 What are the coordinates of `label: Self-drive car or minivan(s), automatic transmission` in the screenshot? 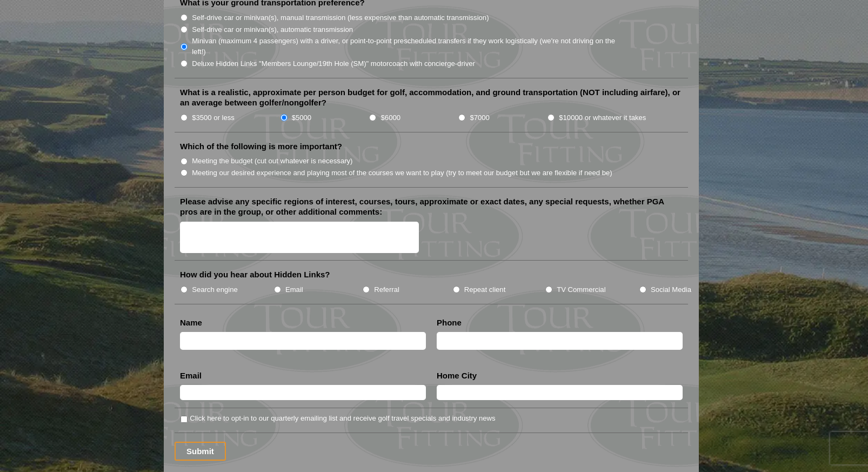 It's located at (272, 30).